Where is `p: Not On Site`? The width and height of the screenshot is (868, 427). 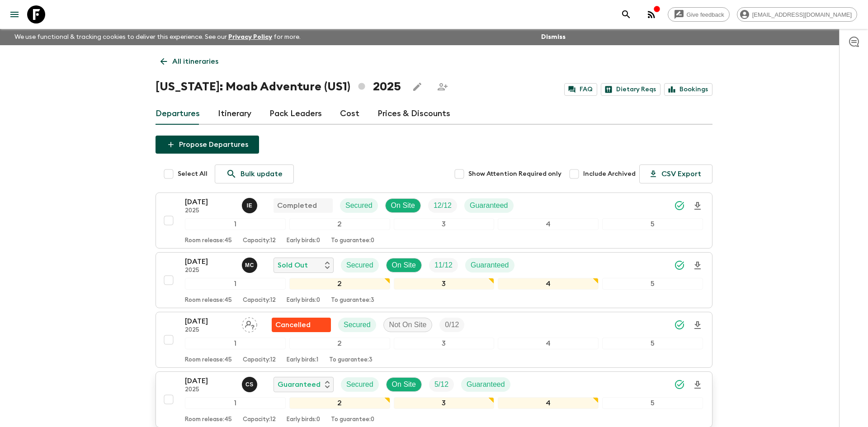
p: Not On Site is located at coordinates (408, 324).